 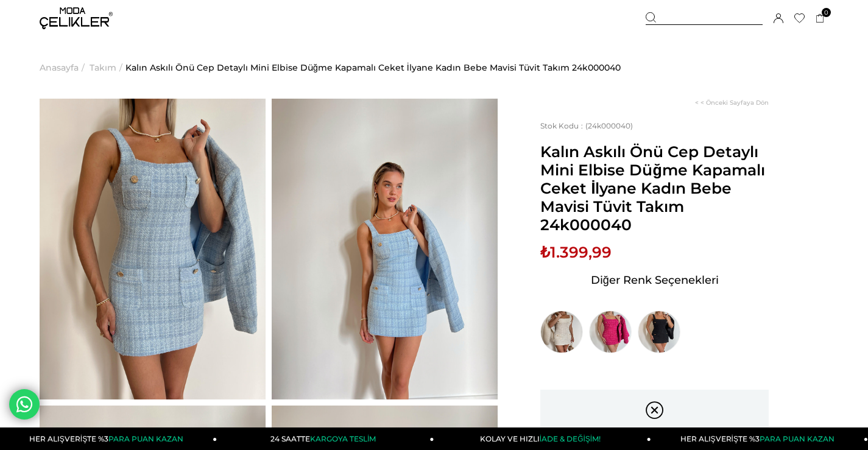 I want to click on a: 24 SAATTEKARGOYA TESLİM, so click(x=325, y=438).